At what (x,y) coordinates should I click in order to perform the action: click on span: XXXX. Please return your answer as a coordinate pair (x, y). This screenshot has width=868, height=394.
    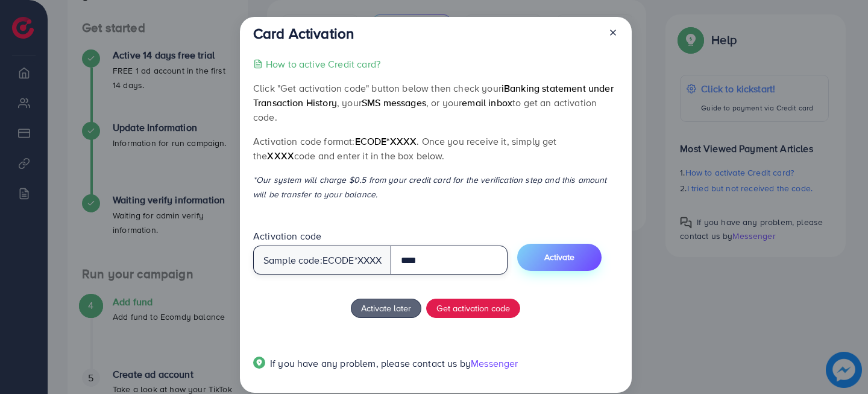
    Looking at the image, I should click on (281, 155).